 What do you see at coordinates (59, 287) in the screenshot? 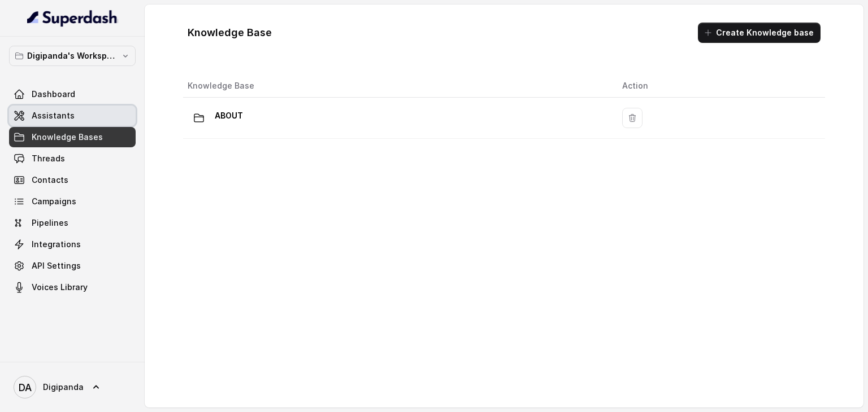
I see `span: Voices Library` at bounding box center [59, 287].